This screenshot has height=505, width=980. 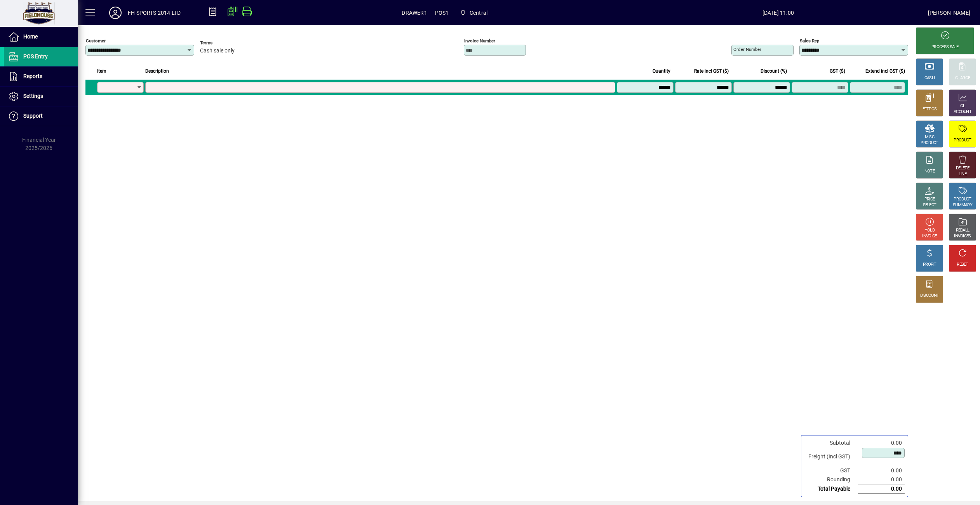 What do you see at coordinates (929, 265) in the screenshot?
I see `div: PROFIT` at bounding box center [929, 265].